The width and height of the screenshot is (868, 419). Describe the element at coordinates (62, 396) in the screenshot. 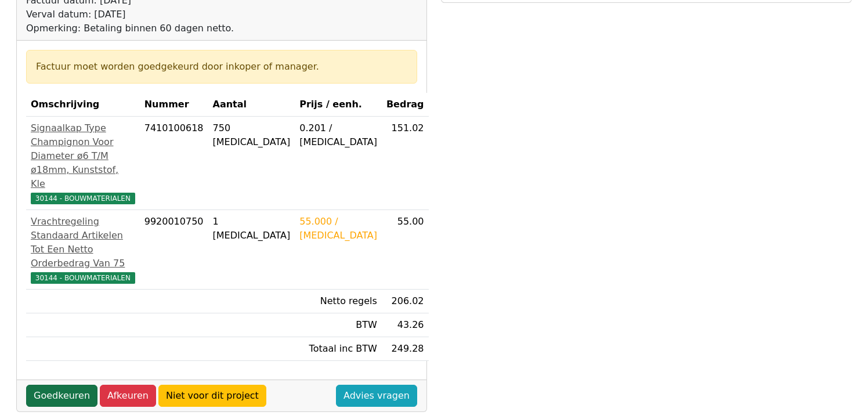

I see `a: Goedkeuren` at that location.